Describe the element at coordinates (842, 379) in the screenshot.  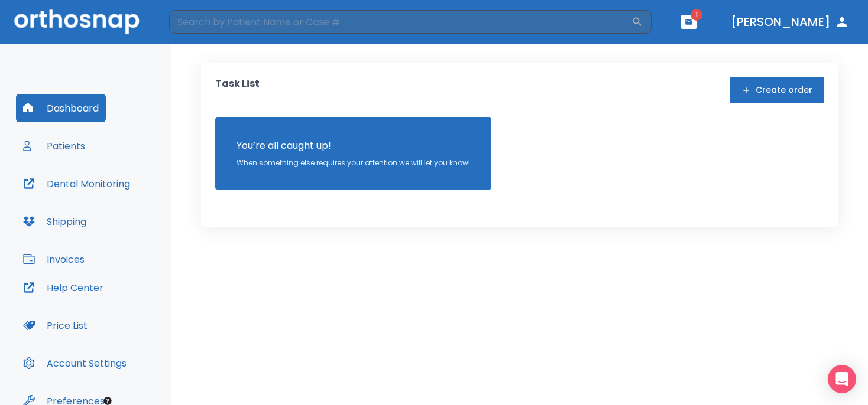
I see `div: Open Intercom Messenger` at that location.